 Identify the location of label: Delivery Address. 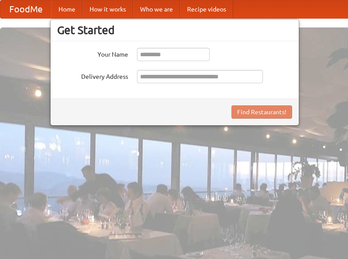
(93, 75).